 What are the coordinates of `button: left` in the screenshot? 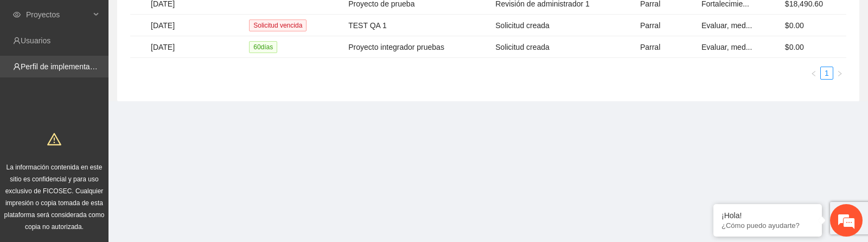 It's located at (814, 73).